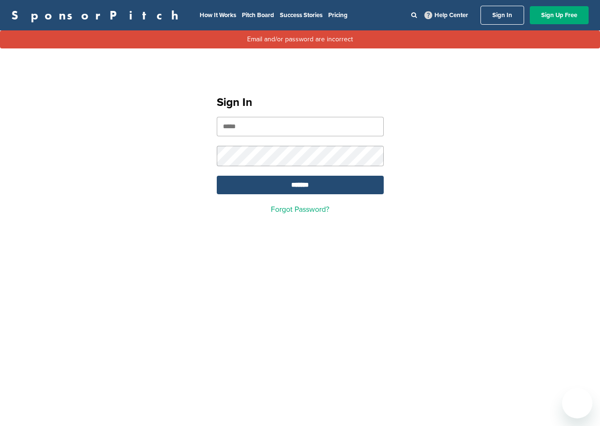 Image resolution: width=600 pixels, height=426 pixels. Describe the element at coordinates (300, 209) in the screenshot. I see `a: Forgot Password?` at that location.